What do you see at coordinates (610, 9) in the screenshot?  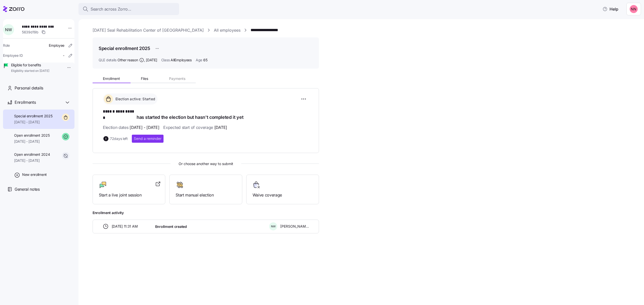 I see `button: Help` at bounding box center [610, 9].